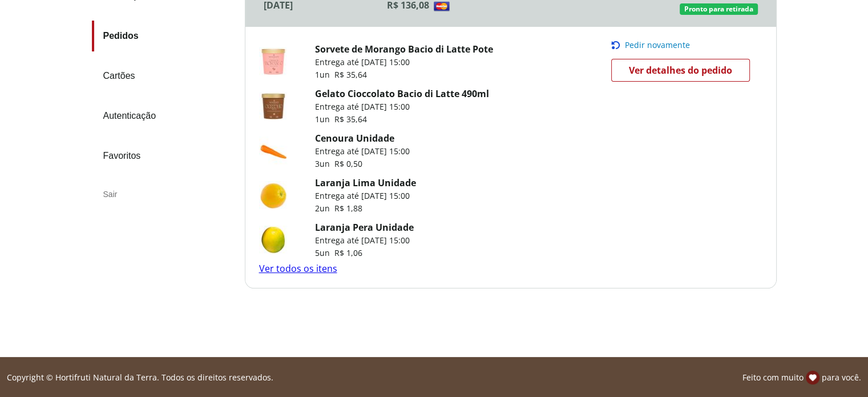 Image resolution: width=868 pixels, height=397 pixels. What do you see at coordinates (164, 194) in the screenshot?
I see `div: Sair` at bounding box center [164, 194].